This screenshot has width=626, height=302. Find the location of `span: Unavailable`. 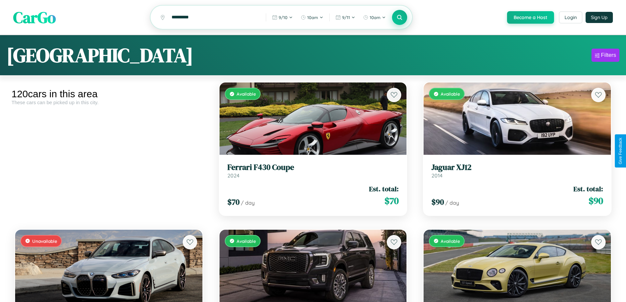

span: Unavailable is located at coordinates (45, 241).